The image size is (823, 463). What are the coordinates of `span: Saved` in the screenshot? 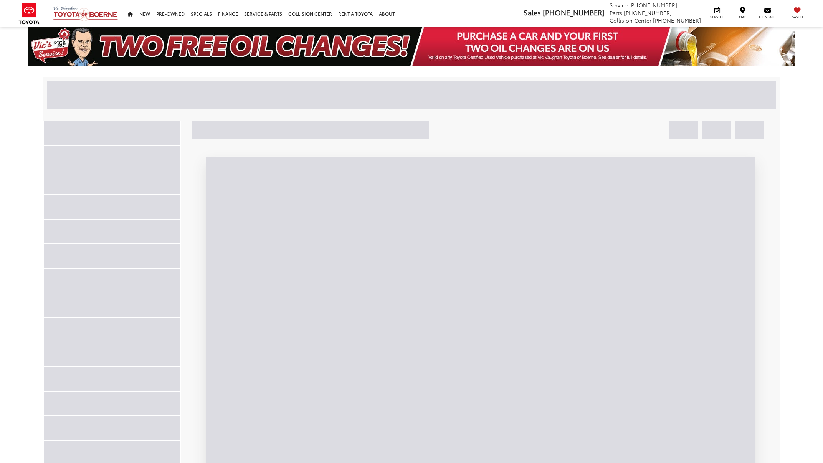 It's located at (797, 16).